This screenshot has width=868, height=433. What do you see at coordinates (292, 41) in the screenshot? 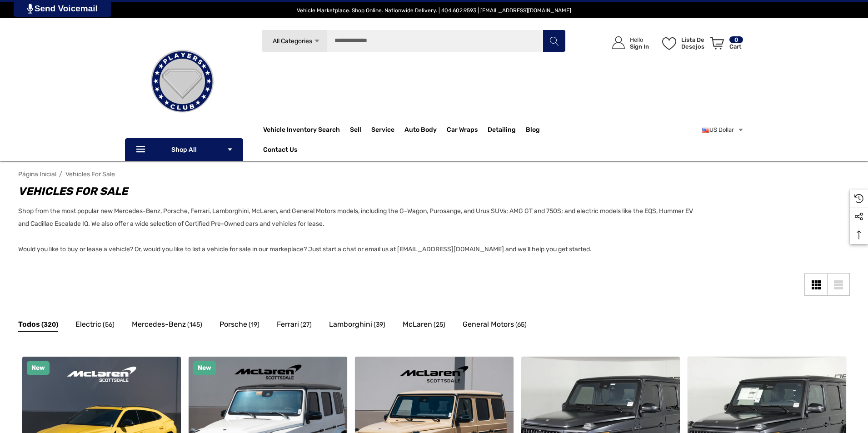
I see `span: All Categories` at bounding box center [292, 41].